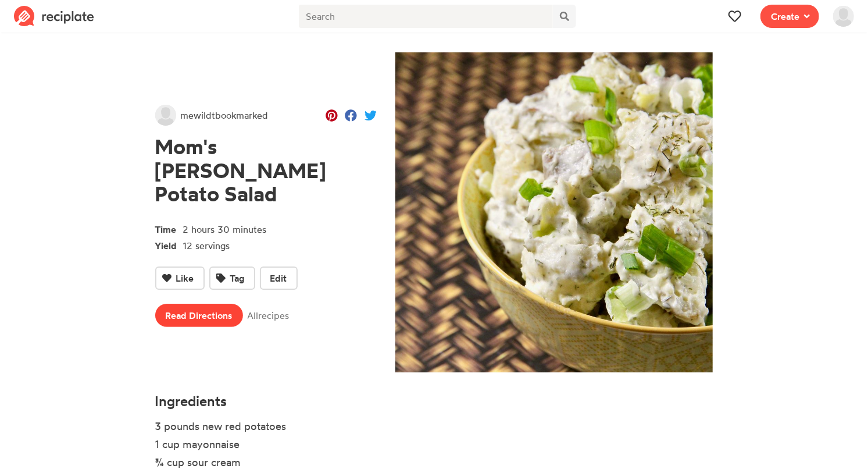 This screenshot has height=469, width=868. What do you see at coordinates (278, 278) in the screenshot?
I see `span: Edit` at bounding box center [278, 278].